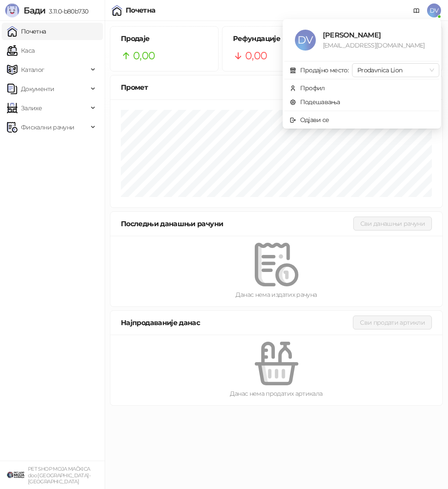 The height and width of the screenshot is (489, 448). I want to click on a: Почетна, so click(27, 31).